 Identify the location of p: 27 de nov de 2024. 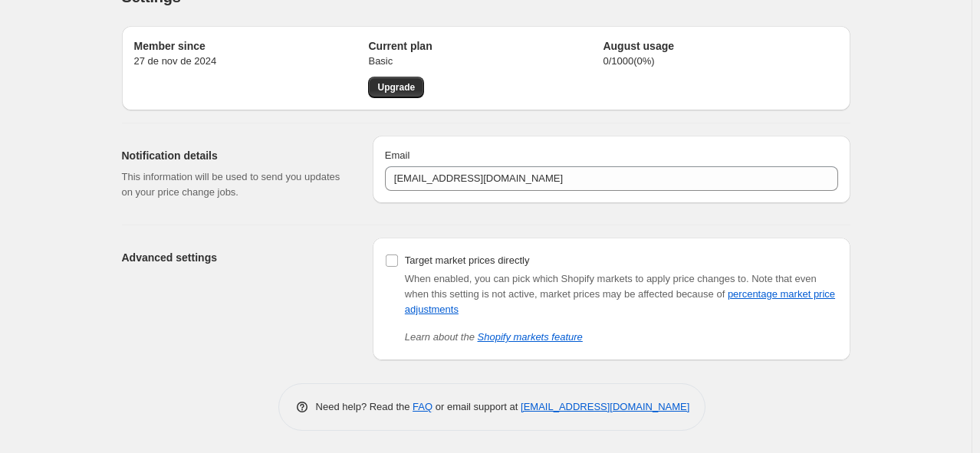
(251, 62).